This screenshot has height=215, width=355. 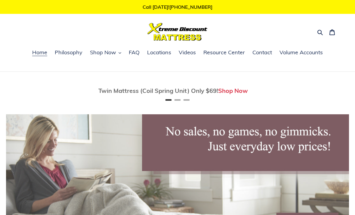 What do you see at coordinates (69, 52) in the screenshot?
I see `span: Philosophy` at bounding box center [69, 52].